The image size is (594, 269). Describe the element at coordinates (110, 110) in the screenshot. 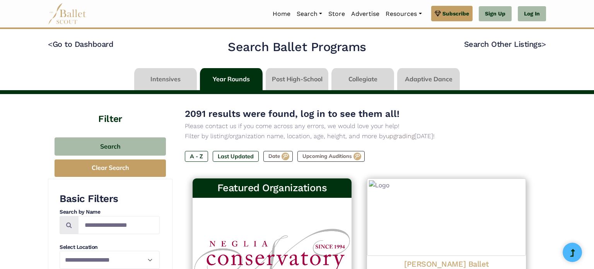

I see `h4: Filter` at that location.